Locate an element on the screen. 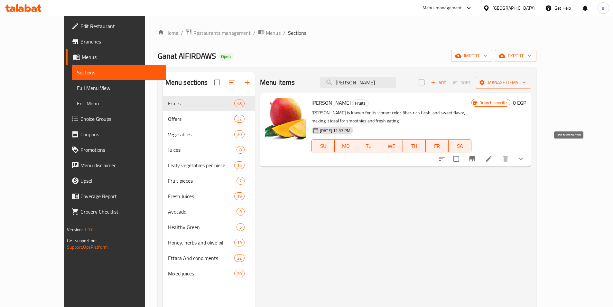  span: Offers is located at coordinates (201, 119).